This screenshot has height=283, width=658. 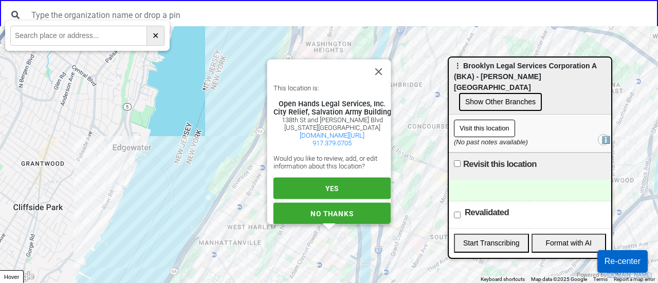 What do you see at coordinates (79, 35) in the screenshot?
I see `input: Search place or address...` at bounding box center [79, 35].